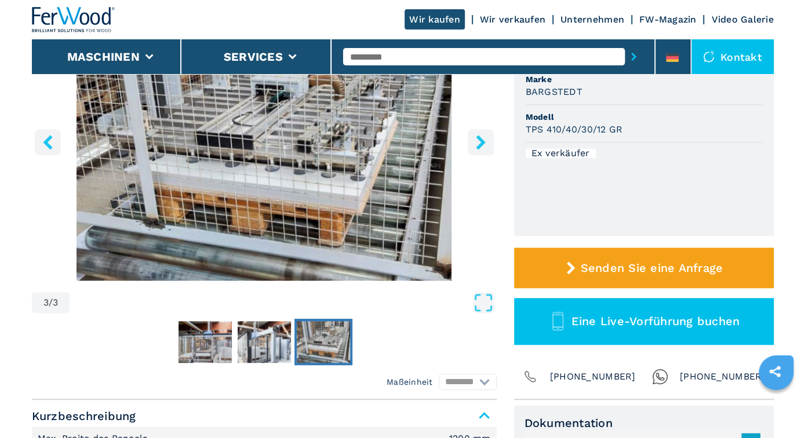 This screenshot has width=805, height=438. Describe the element at coordinates (655, 321) in the screenshot. I see `span: Eine Live-Vorführung buchen` at that location.